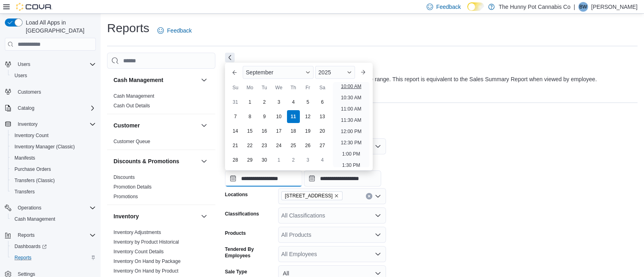 The image size is (644, 277). What do you see at coordinates (45, 147) in the screenshot?
I see `span: Inventory Manager (Classic)` at bounding box center [45, 147].